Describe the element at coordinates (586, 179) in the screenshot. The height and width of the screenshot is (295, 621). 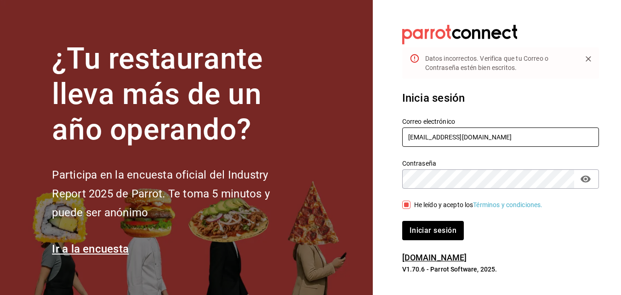
I see `button: passwordField` at that location.